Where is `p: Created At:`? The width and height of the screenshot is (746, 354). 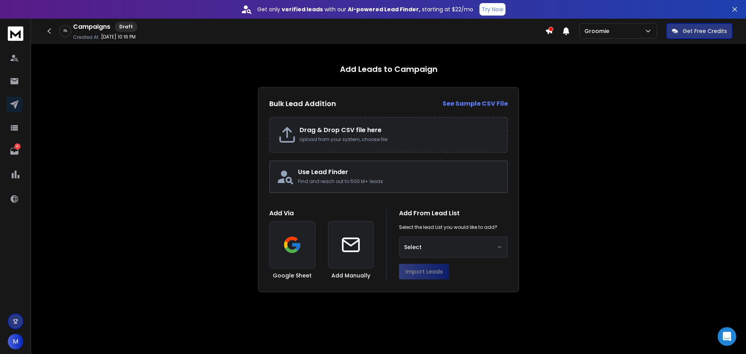
p: Created At: is located at coordinates (86, 37).